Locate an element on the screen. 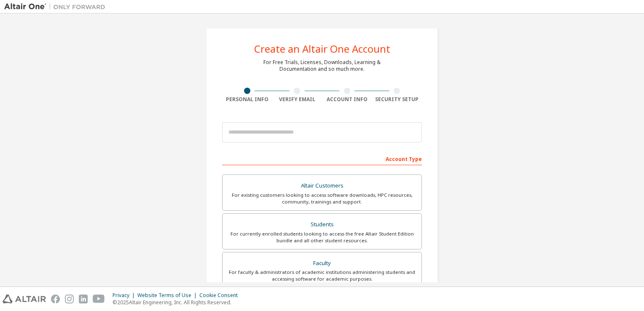 The image size is (644, 311). div: Faculty is located at coordinates (322, 264).